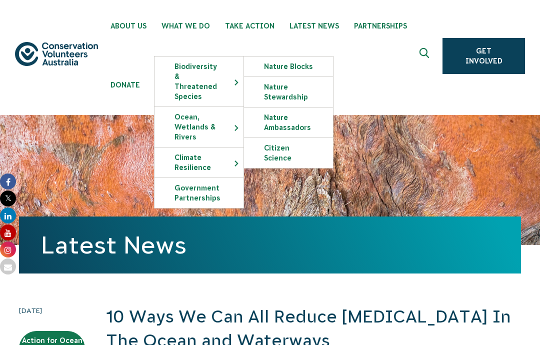 This screenshot has height=345, width=540. Describe the element at coordinates (249, 26) in the screenshot. I see `span: Take Action` at that location.